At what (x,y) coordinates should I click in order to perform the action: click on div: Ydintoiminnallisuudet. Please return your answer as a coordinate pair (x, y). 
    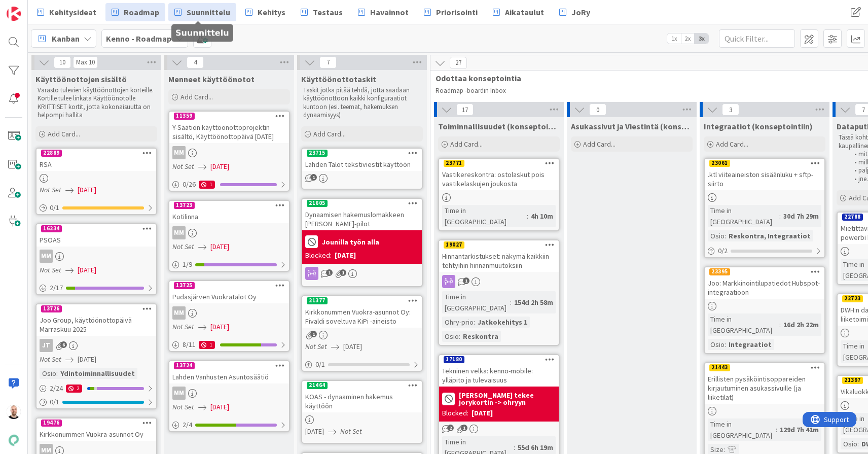
    Looking at the image, I should click on (97, 374).